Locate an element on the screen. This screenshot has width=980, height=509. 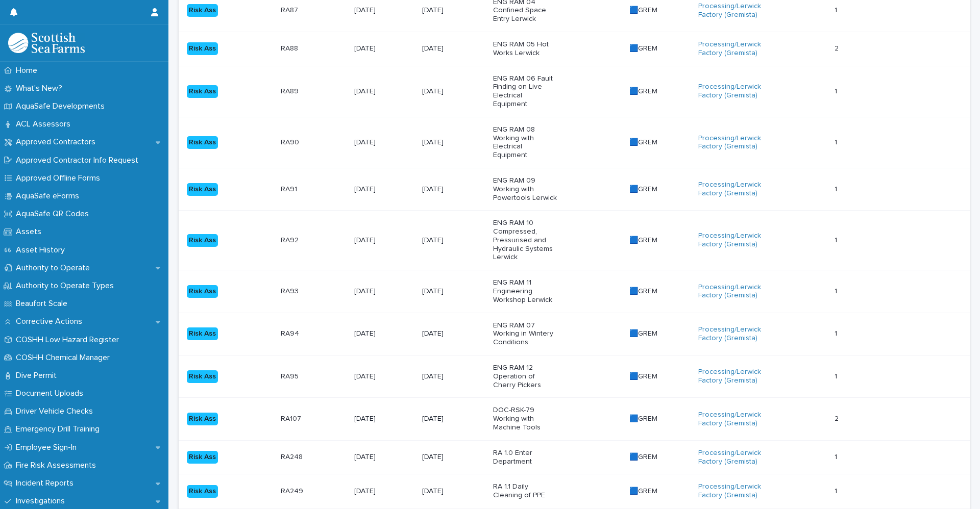
p: Dive Permit is located at coordinates (38, 375).